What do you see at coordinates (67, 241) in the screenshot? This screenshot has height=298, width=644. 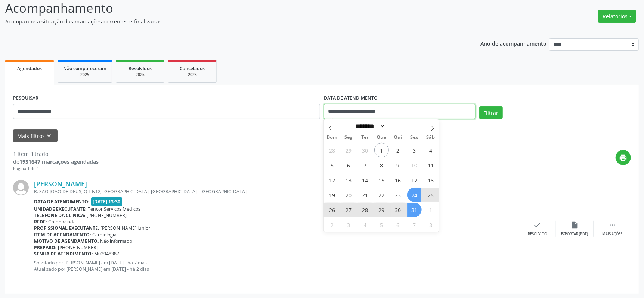 I see `b: Motivo de agendamento:` at bounding box center [67, 241].